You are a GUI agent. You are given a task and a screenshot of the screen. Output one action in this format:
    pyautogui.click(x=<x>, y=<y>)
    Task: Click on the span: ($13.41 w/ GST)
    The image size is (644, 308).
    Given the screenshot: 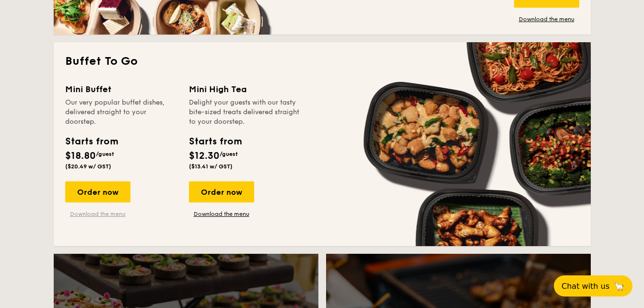 What is the action you would take?
    pyautogui.click(x=211, y=167)
    